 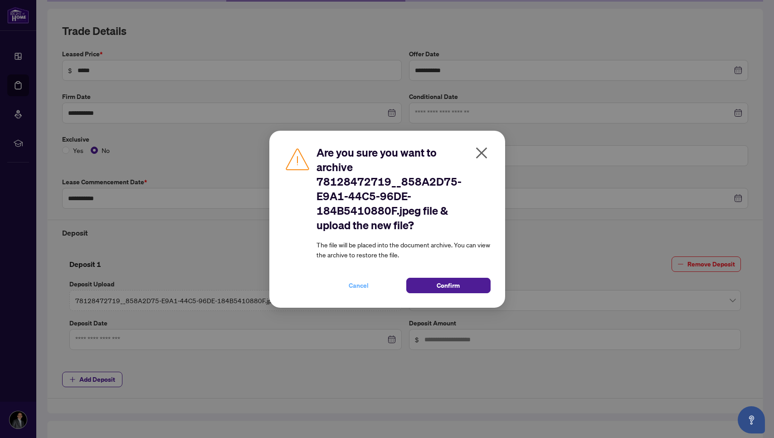 What do you see at coordinates (448, 285) in the screenshot?
I see `button: Confirm` at bounding box center [448, 285].